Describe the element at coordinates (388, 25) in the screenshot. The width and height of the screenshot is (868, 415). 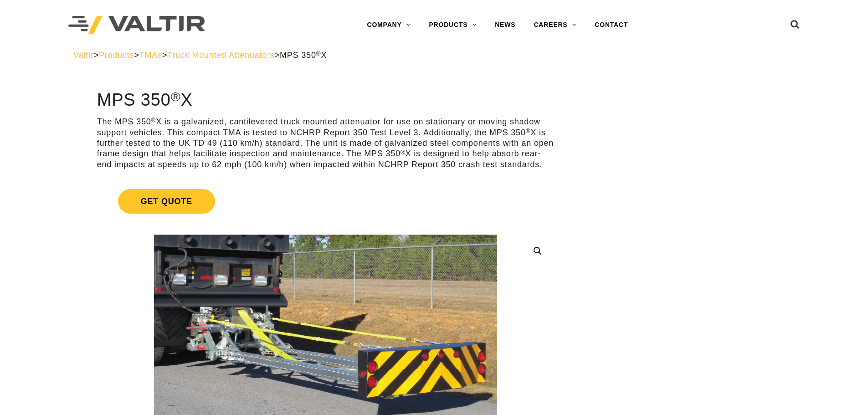
I see `a: COMPANY` at that location.